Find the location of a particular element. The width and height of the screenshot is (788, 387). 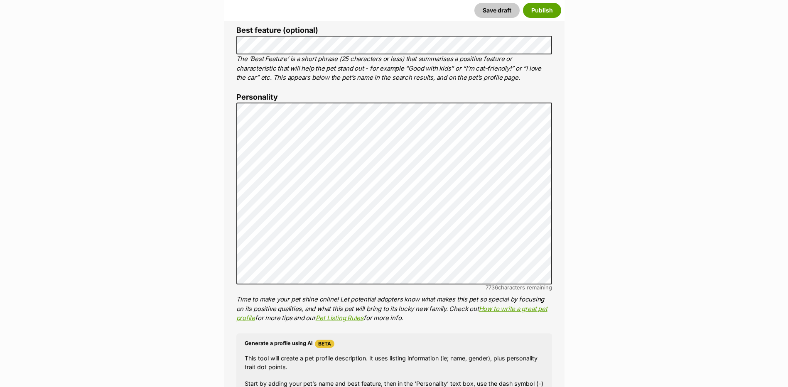

p: Time to make your pet shine online! Let potential adopters know what makes this pet so special by... is located at coordinates (394, 309).